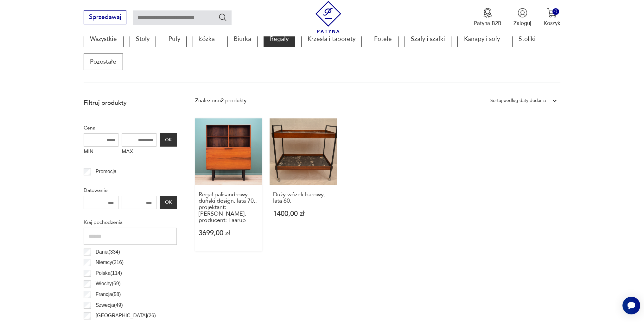 Image resolution: width=644 pixels, height=322 pixels. Describe the element at coordinates (108, 252) in the screenshot. I see `p: Dania ( 334 )` at that location.